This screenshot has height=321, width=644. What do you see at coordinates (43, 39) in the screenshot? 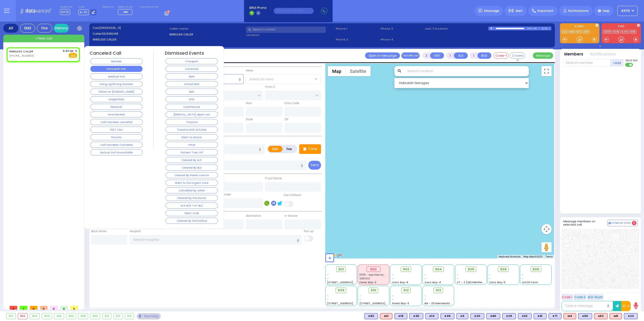
I see `span: + New call` at bounding box center [43, 39].